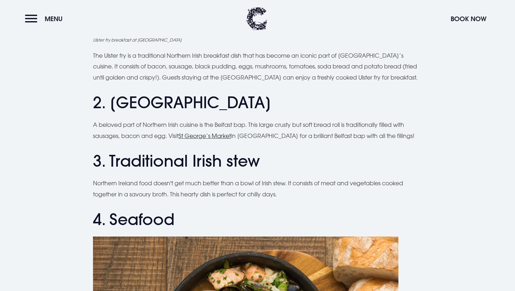 This screenshot has height=291, width=515. What do you see at coordinates (258, 219) in the screenshot?
I see `h2: 4. Seafood` at bounding box center [258, 219].